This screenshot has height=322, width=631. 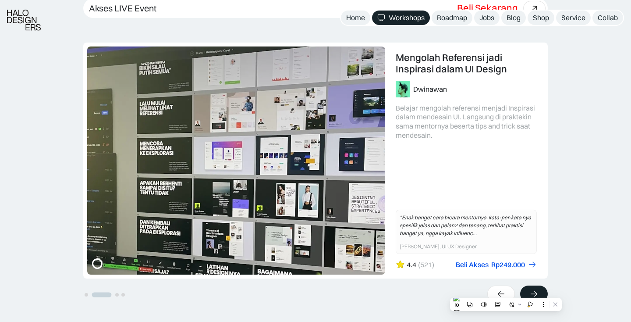 What do you see at coordinates (573, 18) in the screenshot?
I see `a: Service` at bounding box center [573, 18].